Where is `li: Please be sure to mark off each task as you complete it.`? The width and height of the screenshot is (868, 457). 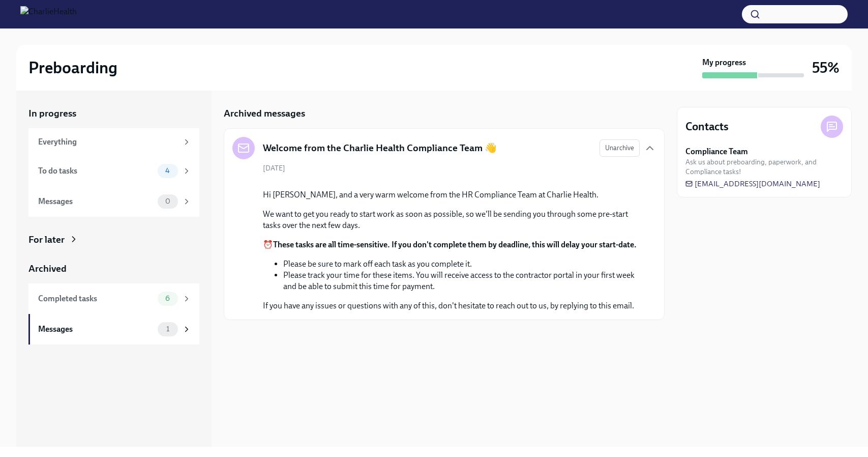 li: Please be sure to mark off each task as you complete it. is located at coordinates (461, 264).